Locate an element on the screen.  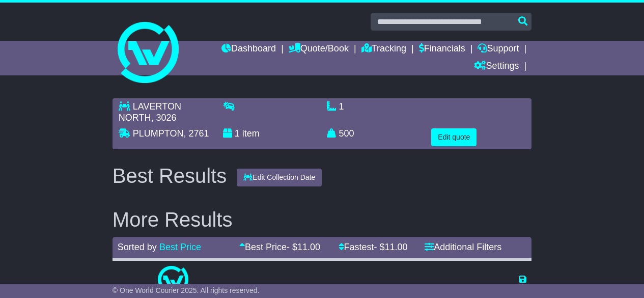
a: Settings is located at coordinates (496, 66).